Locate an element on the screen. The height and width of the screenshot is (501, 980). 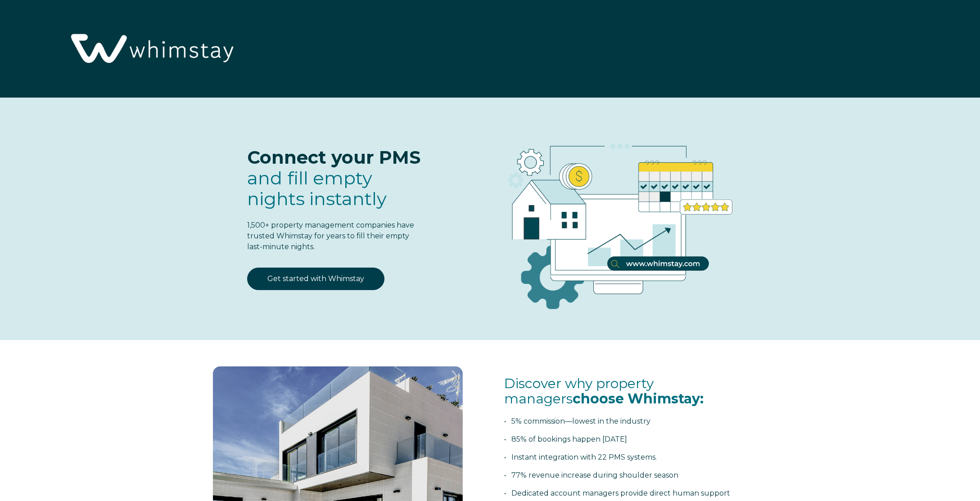
span: 1,500+ property management companies have trusted Whimstay for years to fill their empty last-min... is located at coordinates (330, 236).